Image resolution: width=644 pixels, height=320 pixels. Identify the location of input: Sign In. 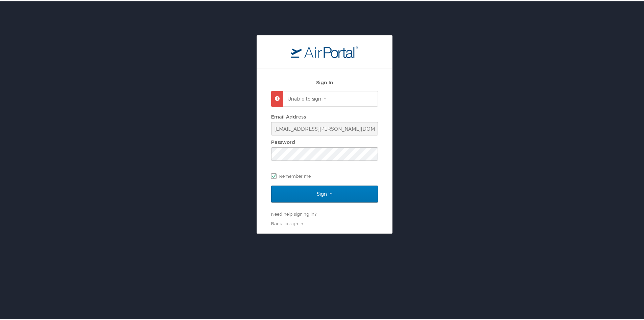
(325, 193).